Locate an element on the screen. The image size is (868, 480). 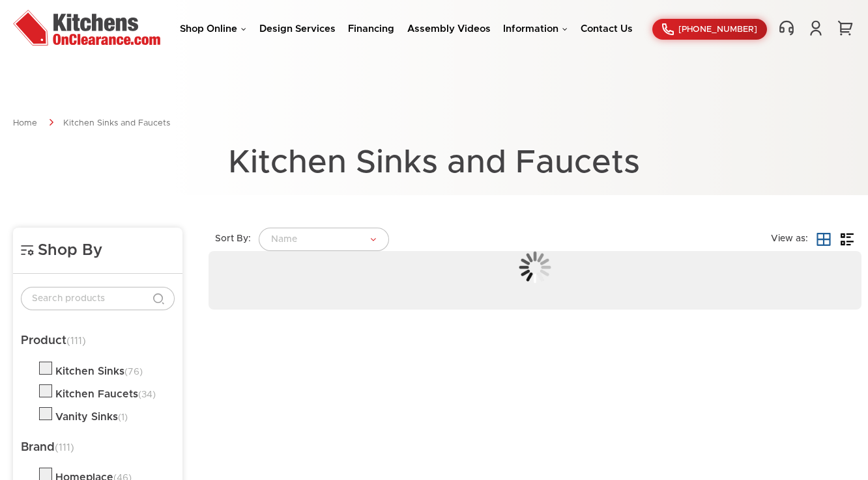
a: Contact Us is located at coordinates (607, 29).